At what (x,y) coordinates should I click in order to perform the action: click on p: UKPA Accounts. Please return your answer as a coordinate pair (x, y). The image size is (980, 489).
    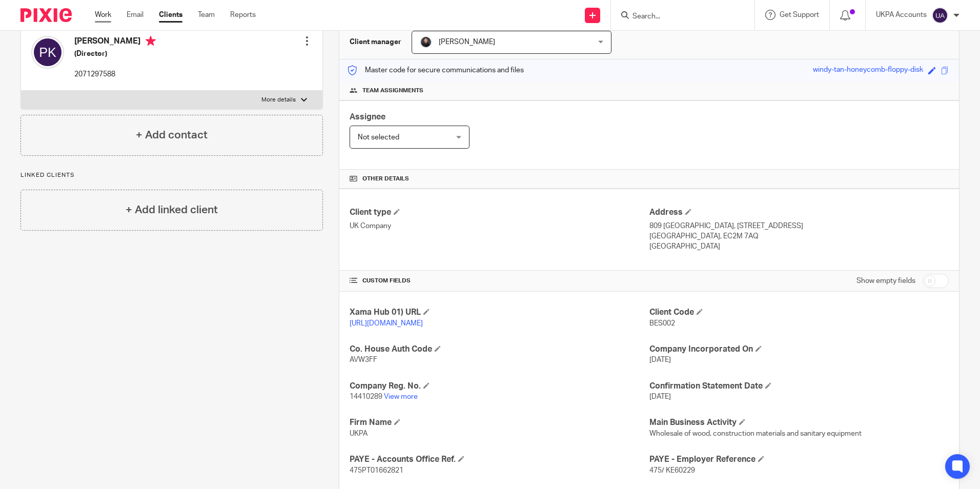
    Looking at the image, I should click on (901, 15).